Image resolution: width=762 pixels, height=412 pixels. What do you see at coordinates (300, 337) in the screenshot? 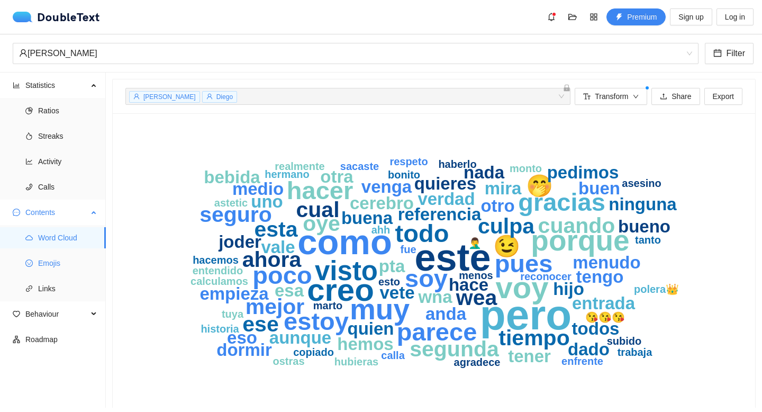
I see `text: aunque` at bounding box center [300, 337].